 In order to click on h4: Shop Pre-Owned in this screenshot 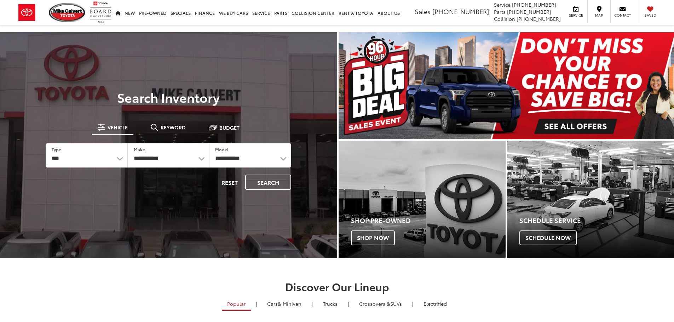, I will do `click(428, 221)`.